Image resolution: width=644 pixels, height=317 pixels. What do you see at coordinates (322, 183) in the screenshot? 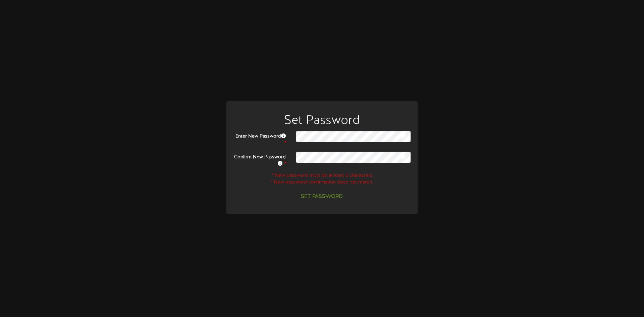
I see `span: * New password confirmation does not match.` at bounding box center [322, 183].